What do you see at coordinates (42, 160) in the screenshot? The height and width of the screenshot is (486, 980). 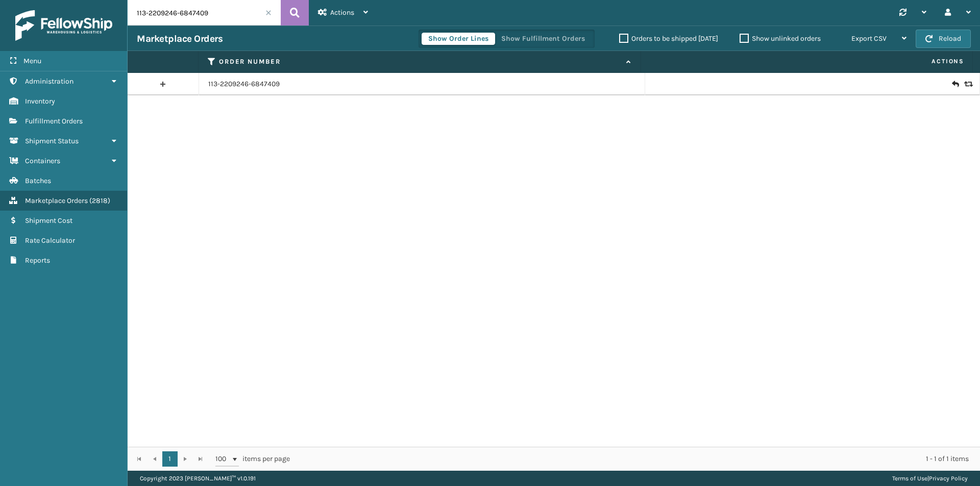 I see `span: Containers` at bounding box center [42, 160].